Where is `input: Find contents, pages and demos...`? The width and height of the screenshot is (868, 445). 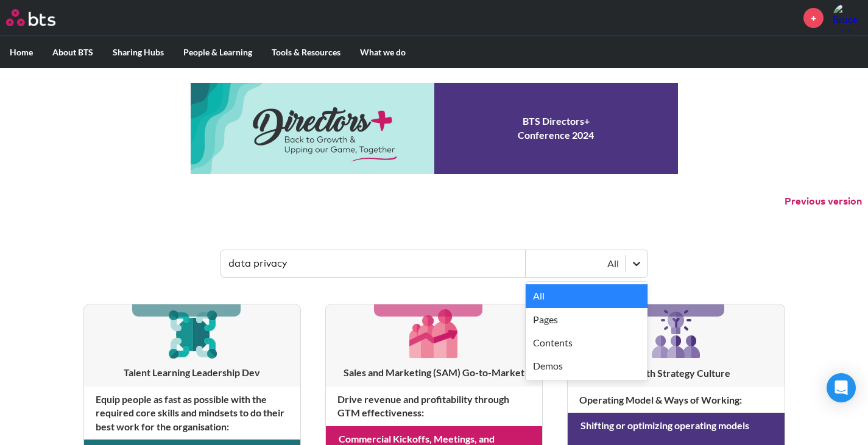 input: Find contents, pages and demos... is located at coordinates (373, 264).